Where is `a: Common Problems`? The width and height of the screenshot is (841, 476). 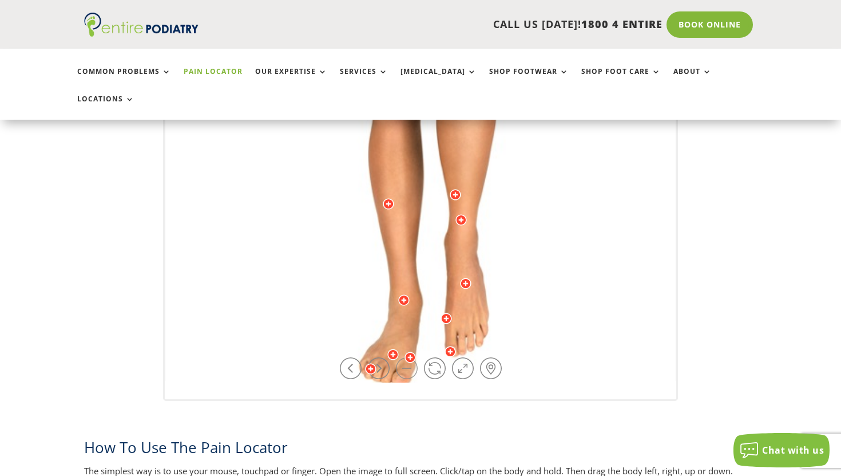
a: Common Problems is located at coordinates (124, 80).